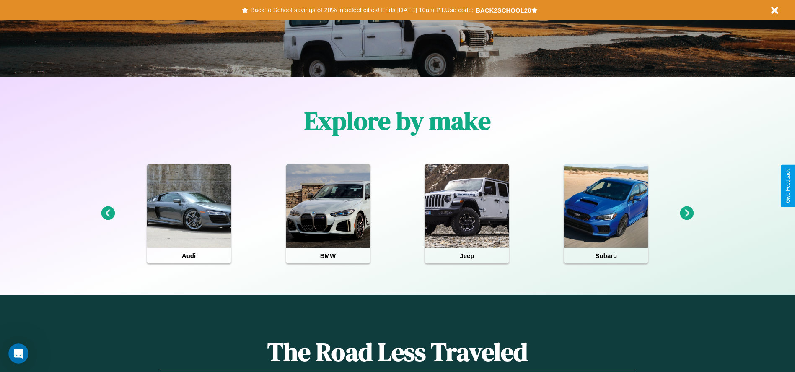  Describe the element at coordinates (788, 186) in the screenshot. I see `div: Give Feedback` at that location.